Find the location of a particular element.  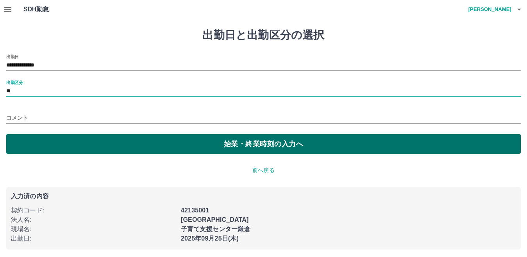

p: 入力済の内容 is located at coordinates (264, 196).